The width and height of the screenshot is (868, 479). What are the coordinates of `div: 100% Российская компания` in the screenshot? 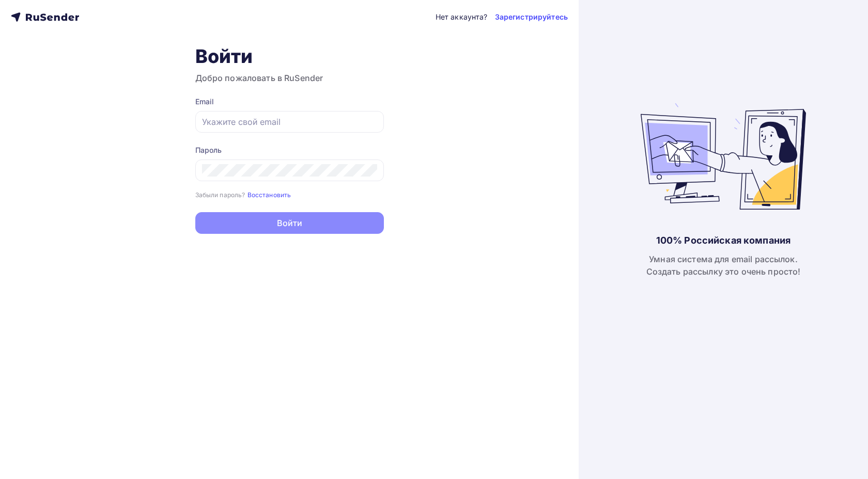 It's located at (724, 241).